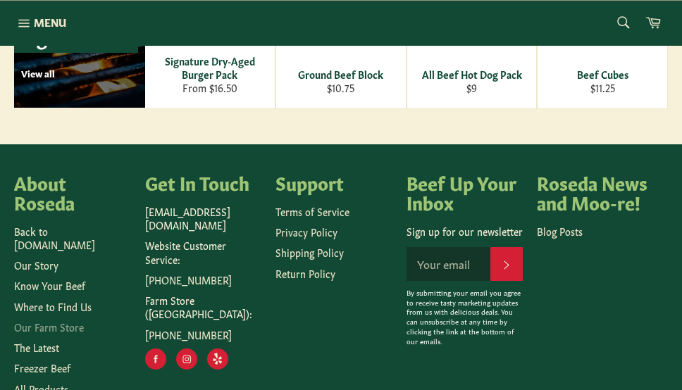  What do you see at coordinates (341, 87) in the screenshot?
I see `div: $10.75` at bounding box center [341, 87].